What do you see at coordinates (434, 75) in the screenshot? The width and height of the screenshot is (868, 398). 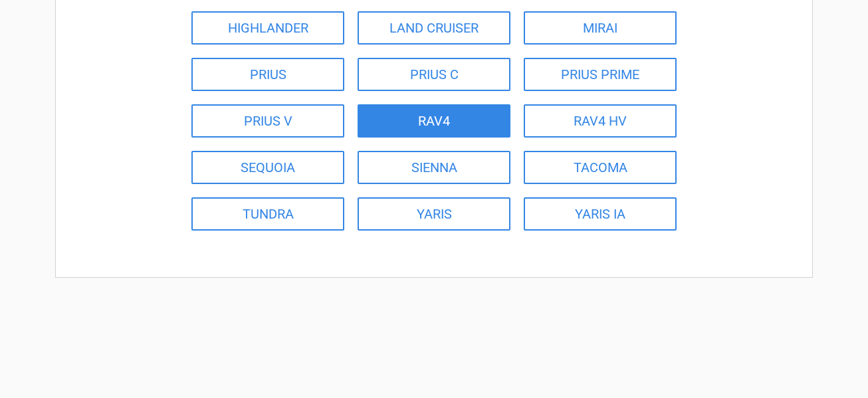 I see `a: PRIUS C` at bounding box center [434, 75].